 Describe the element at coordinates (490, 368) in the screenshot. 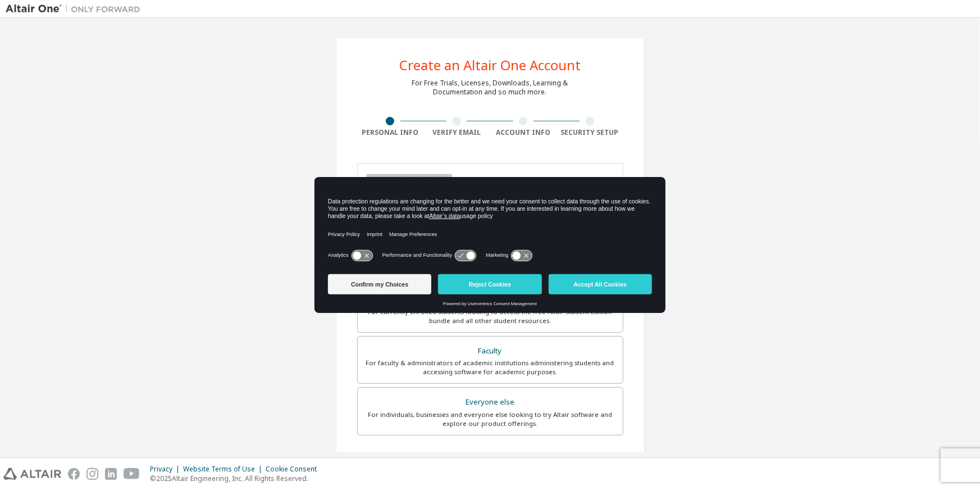

I see `div: For faculty & administrators of academic institutions administering students and accessing softwa...` at that location.